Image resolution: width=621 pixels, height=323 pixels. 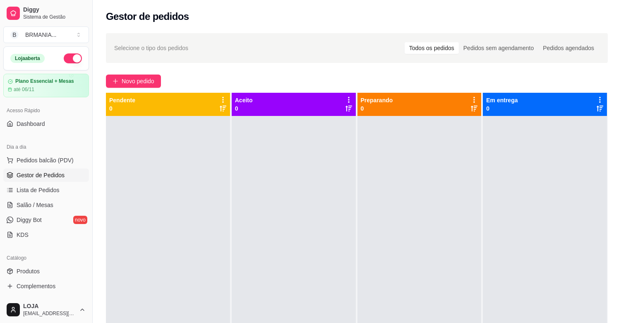 What do you see at coordinates (115, 81) in the screenshot?
I see `span: plus` at bounding box center [115, 81].